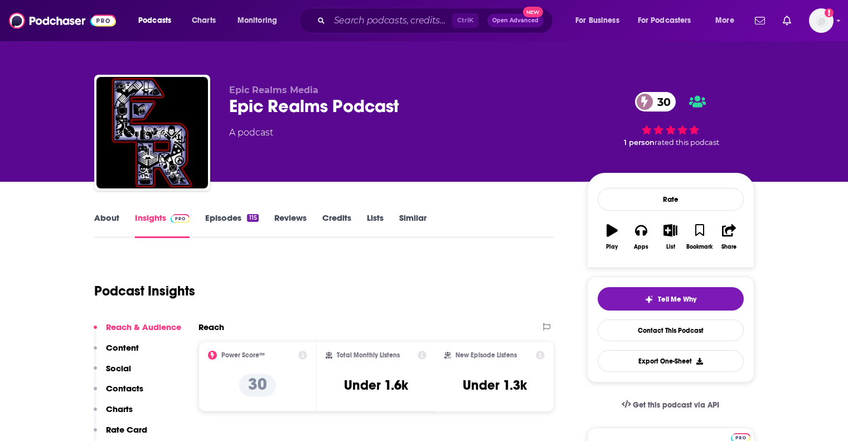 The height and width of the screenshot is (441, 848). Describe the element at coordinates (641, 247) in the screenshot. I see `div: Apps` at that location.